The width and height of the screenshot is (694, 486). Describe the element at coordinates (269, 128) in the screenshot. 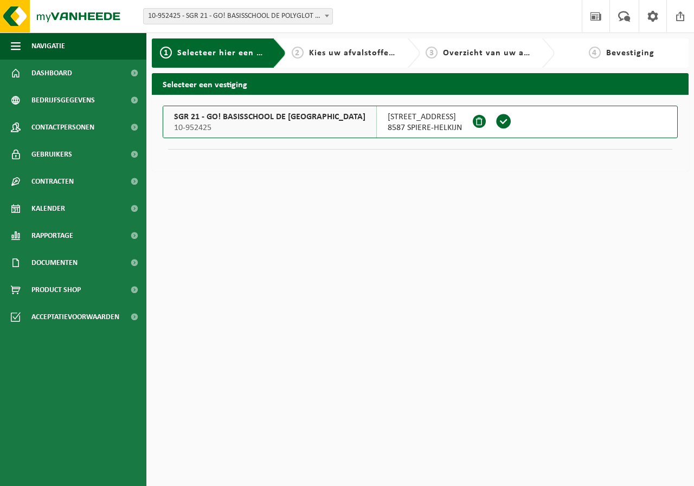

I see `span: 10-952425` at that location.